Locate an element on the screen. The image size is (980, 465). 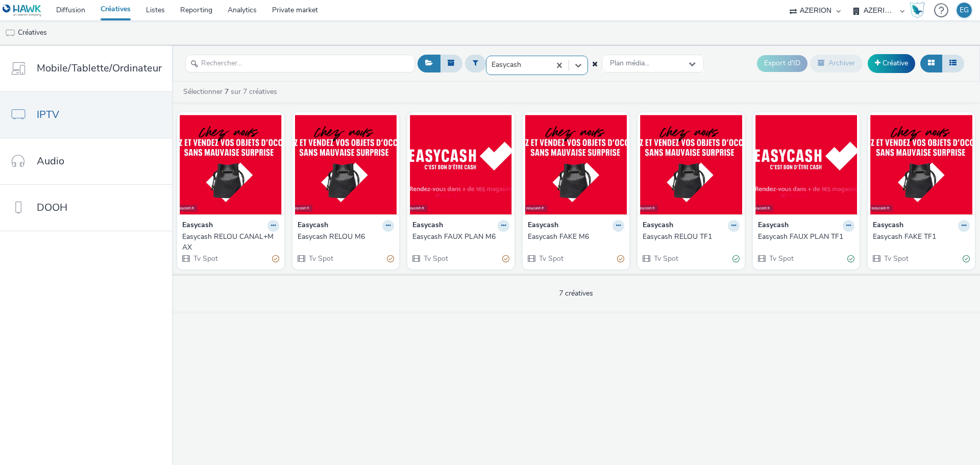
span: Mobile/Tablette/Ordinateur is located at coordinates (99, 68).